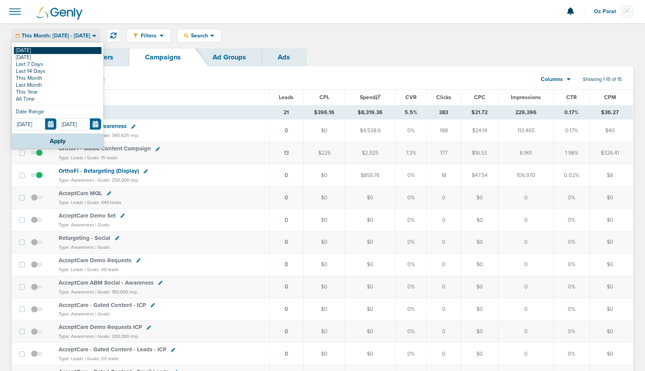 The image size is (645, 371). I want to click on td: $21.72, so click(479, 112).